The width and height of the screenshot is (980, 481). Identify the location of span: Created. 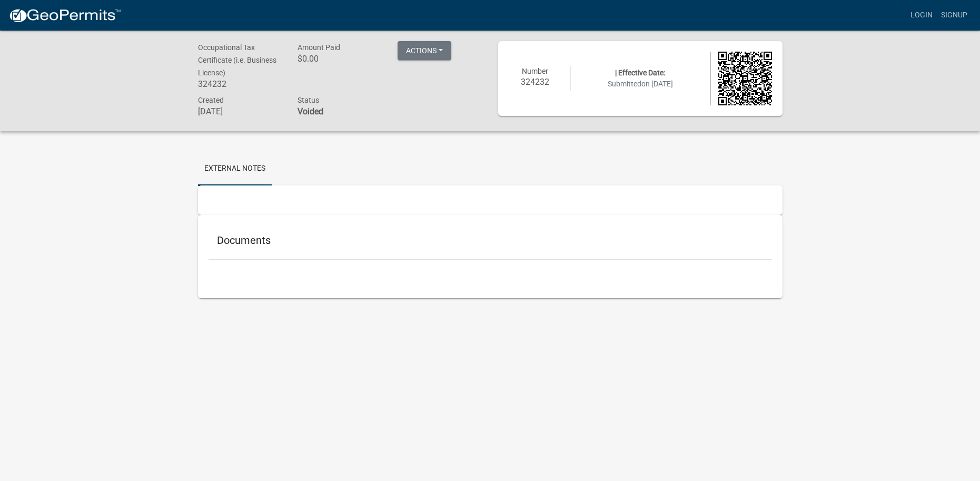
(211, 100).